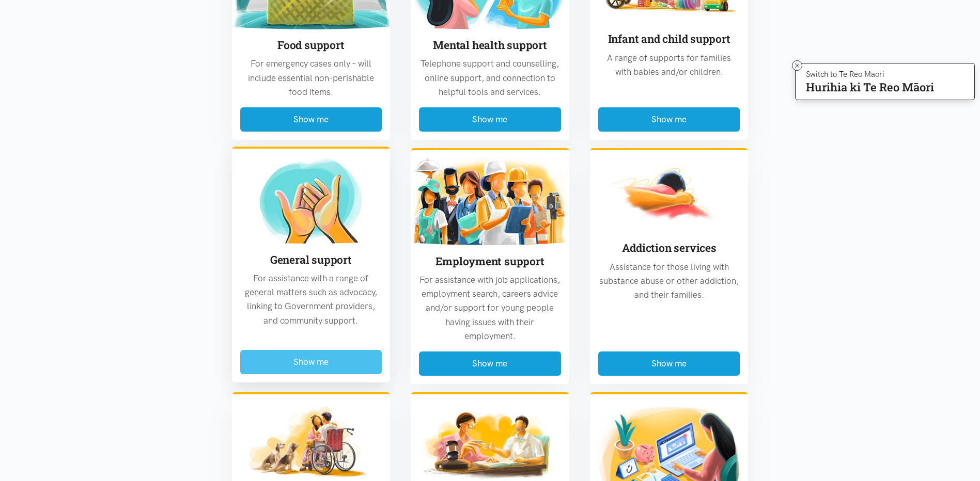 The width and height of the screenshot is (980, 481). I want to click on p: For assistance with a range of general matters such as advocacy, linking to Government providers,..., so click(311, 300).